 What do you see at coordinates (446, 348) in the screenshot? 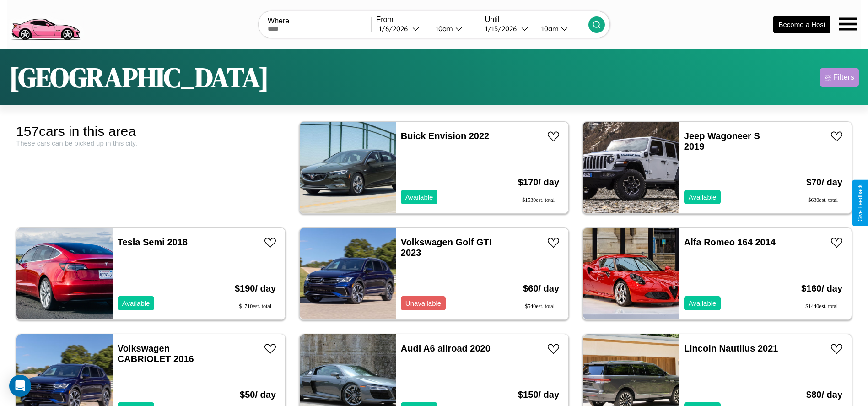
I see `a: Audi A6 allroad 2020` at bounding box center [446, 348].